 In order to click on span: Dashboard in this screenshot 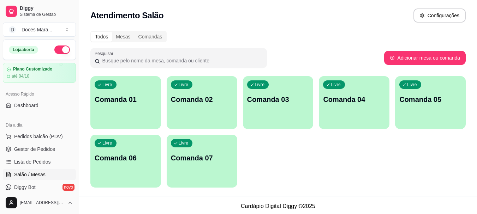, I will do `click(26, 106)`.